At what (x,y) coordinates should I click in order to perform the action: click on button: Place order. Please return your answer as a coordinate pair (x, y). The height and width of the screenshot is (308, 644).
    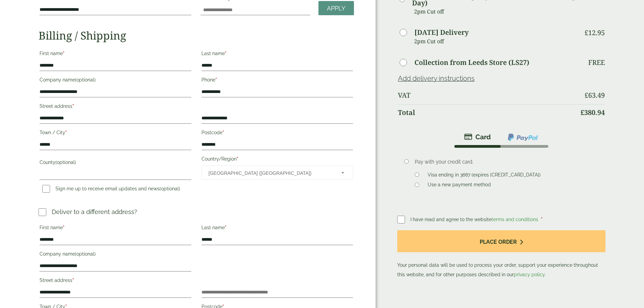
    Looking at the image, I should click on (501, 241).